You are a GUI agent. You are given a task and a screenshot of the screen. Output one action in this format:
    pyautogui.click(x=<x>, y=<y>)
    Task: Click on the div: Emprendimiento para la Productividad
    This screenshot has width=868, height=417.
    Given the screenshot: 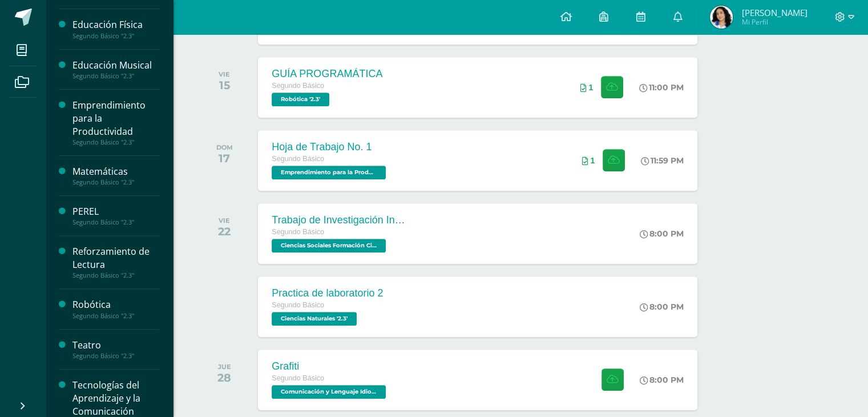 What is the action you would take?
    pyautogui.click(x=116, y=118)
    